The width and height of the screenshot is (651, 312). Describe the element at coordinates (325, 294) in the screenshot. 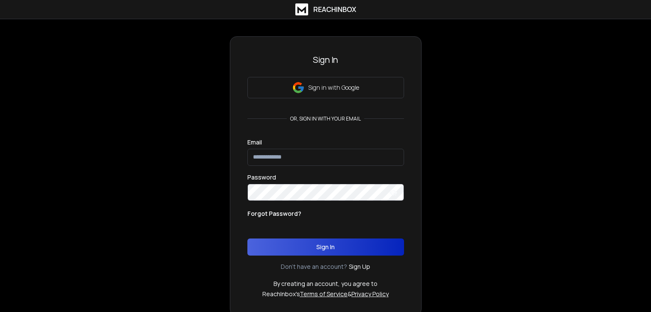

I see `p: ReachInbox's &` at that location.